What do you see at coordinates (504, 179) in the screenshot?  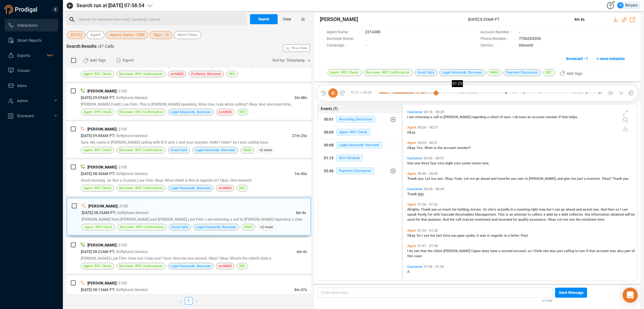 I see `span: transfer` at bounding box center [504, 179].